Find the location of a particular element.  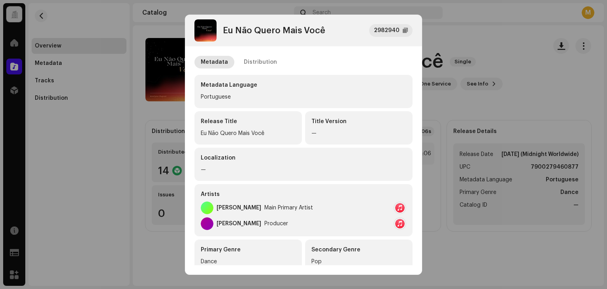

div: Primary Genre is located at coordinates (248, 249).